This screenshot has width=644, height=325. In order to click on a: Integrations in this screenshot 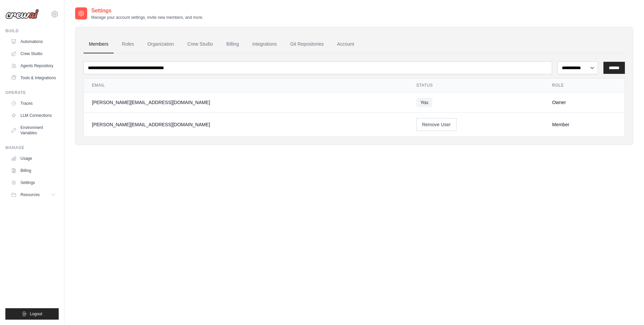, I will do `click(264, 44)`.